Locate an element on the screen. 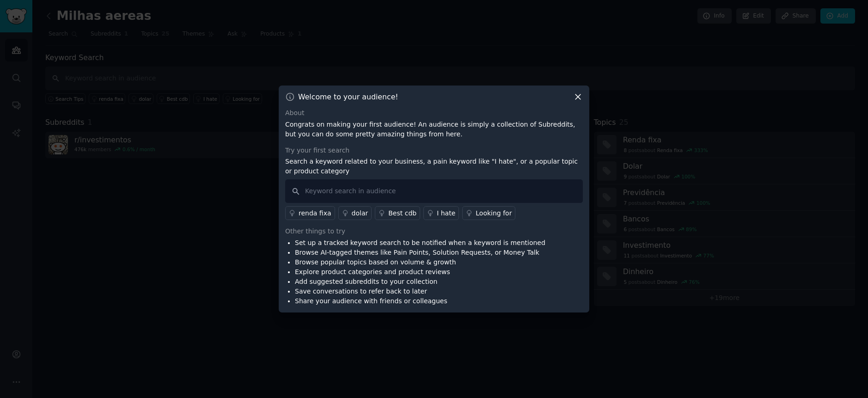 This screenshot has height=398, width=868. li: Save conversations to refer back to later is located at coordinates (420, 291).